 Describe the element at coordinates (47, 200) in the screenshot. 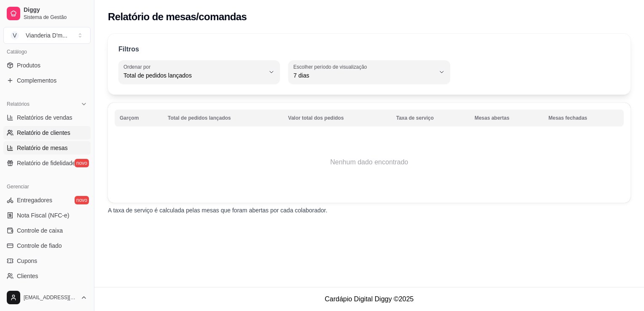

I see `a: Entregadoresnovo` at that location.